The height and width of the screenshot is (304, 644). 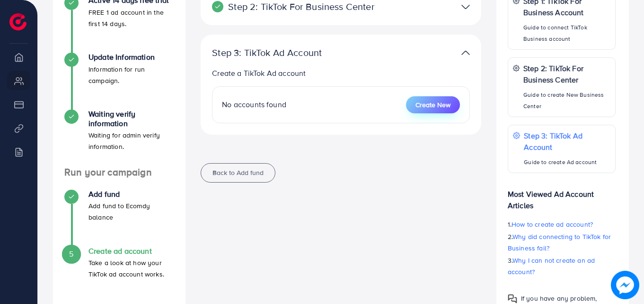 I want to click on p: Create a TikTok Ad account, so click(x=341, y=73).